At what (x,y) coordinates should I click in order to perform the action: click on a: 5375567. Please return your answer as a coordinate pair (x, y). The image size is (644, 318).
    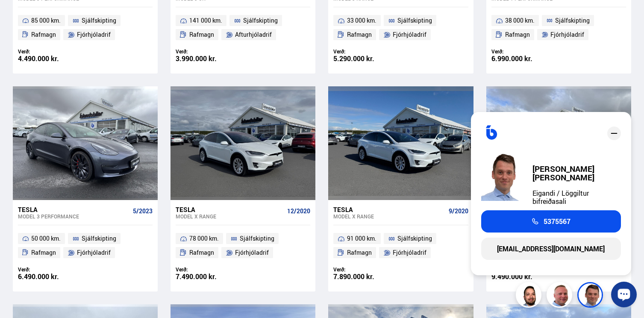
    Looking at the image, I should click on (551, 222).